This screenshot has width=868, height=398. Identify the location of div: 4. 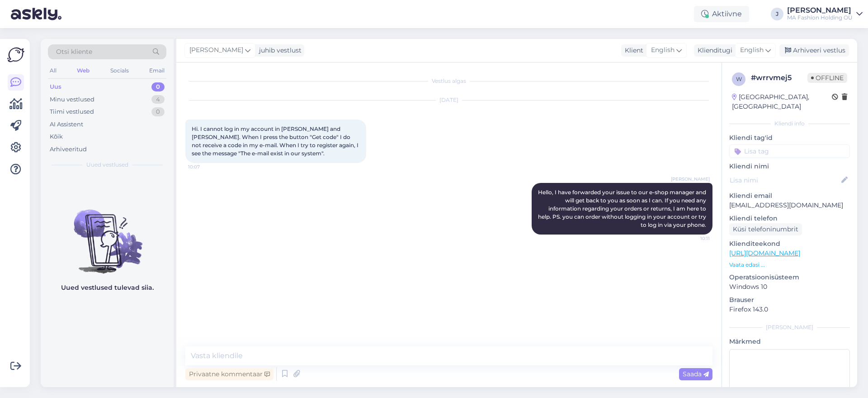
(158, 99).